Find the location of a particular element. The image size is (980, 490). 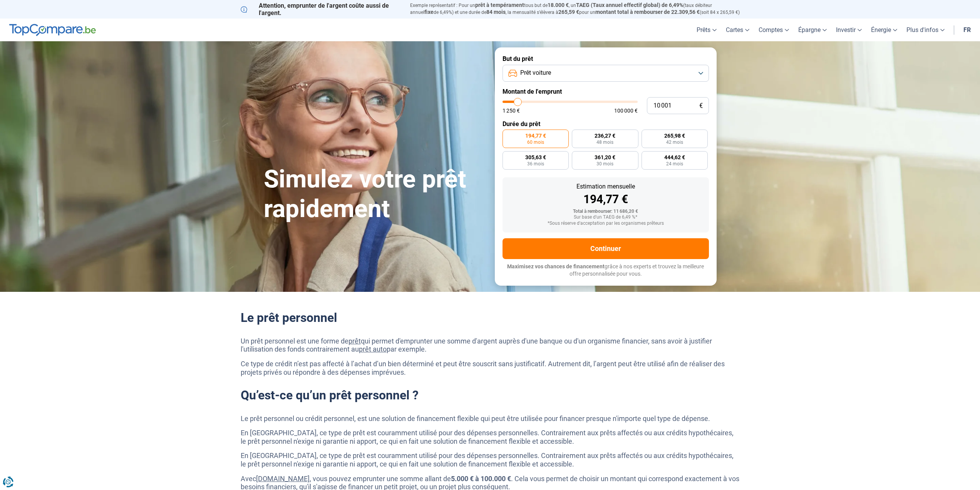

span: fixe is located at coordinates (429, 12).